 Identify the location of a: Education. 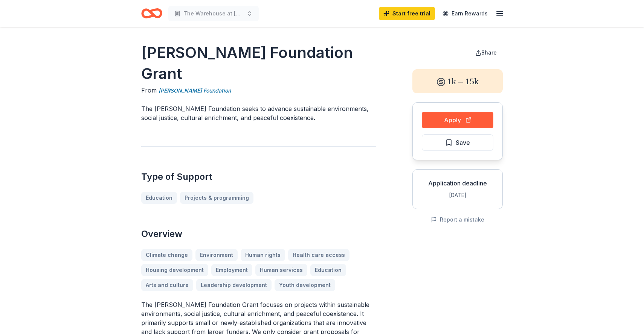
(159, 198).